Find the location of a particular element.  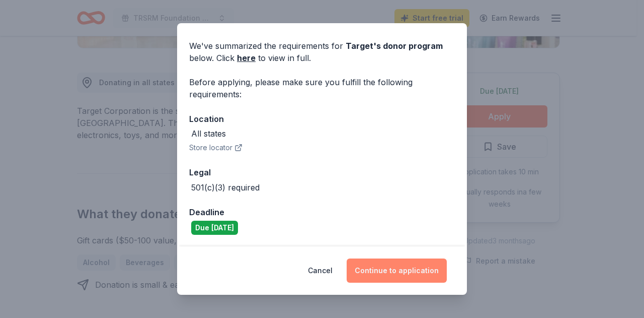

div: Legal is located at coordinates (322, 172).